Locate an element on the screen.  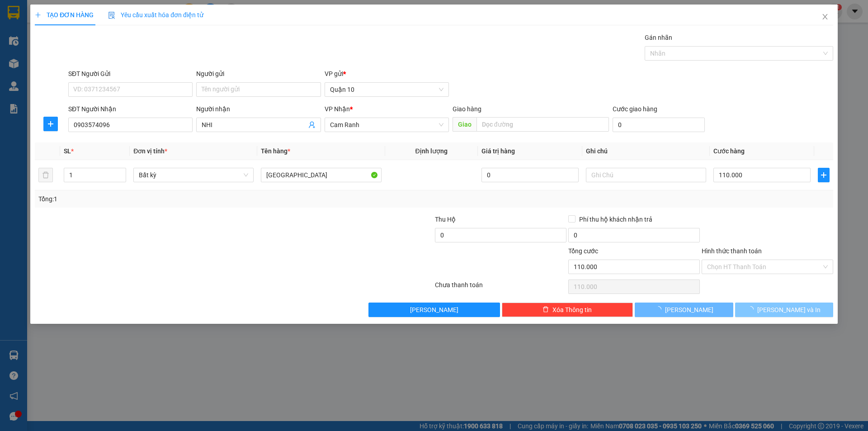
span: delete is located at coordinates (546, 310).